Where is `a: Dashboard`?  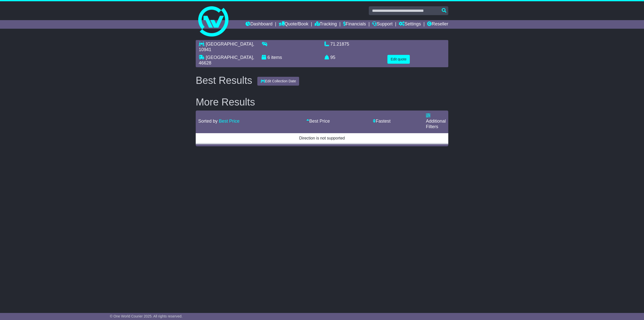 a: Dashboard is located at coordinates (259, 24).